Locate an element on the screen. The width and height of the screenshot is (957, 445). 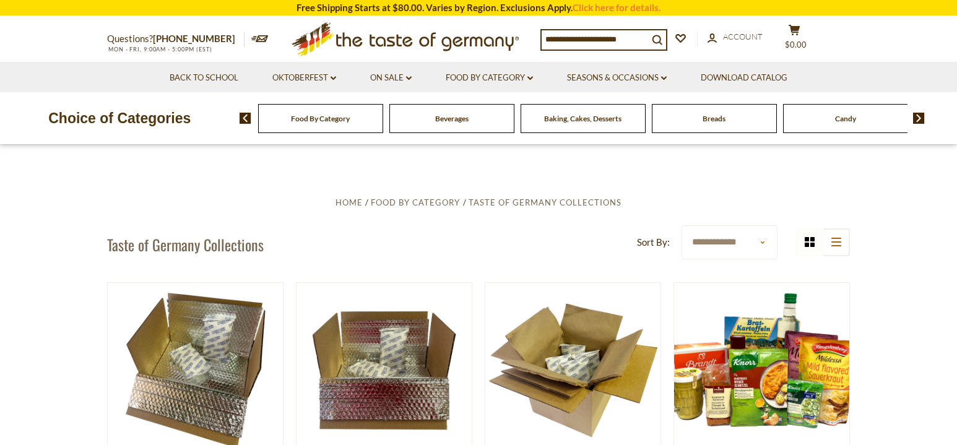
img: previous arrow is located at coordinates (245, 118).